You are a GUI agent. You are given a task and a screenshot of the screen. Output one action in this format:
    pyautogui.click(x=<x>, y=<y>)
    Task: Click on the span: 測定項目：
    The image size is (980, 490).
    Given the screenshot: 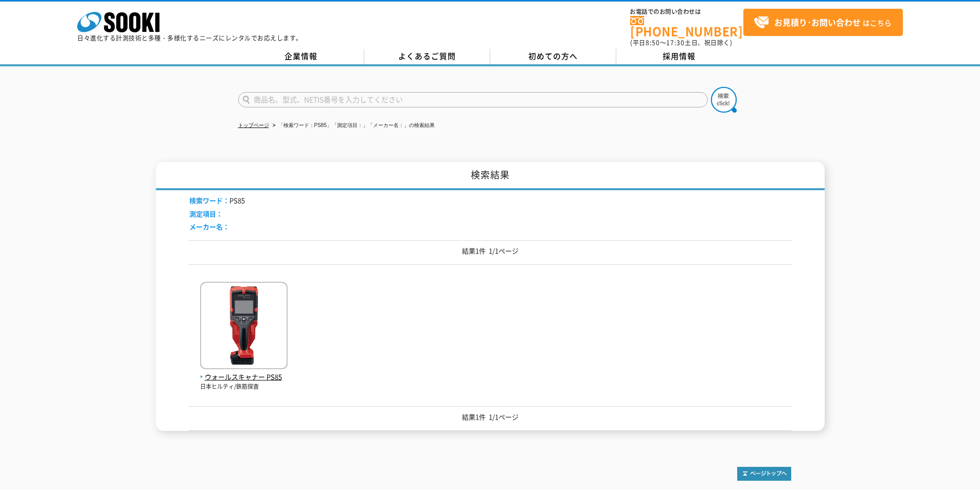 What is the action you would take?
    pyautogui.click(x=206, y=214)
    